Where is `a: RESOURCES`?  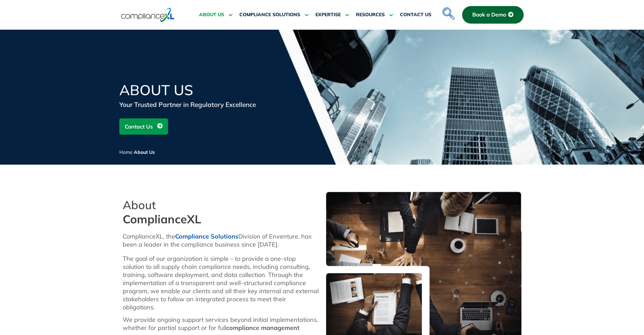
a: RESOURCES is located at coordinates (374, 15).